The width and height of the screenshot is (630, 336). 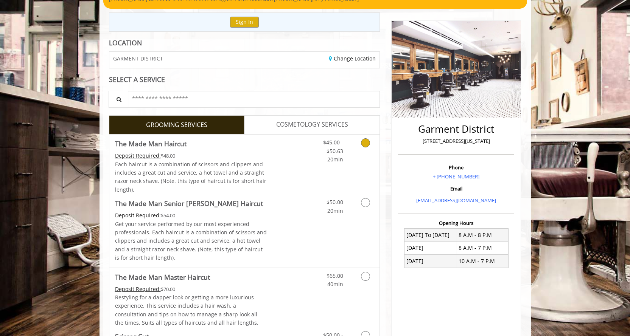 What do you see at coordinates (456, 223) in the screenshot?
I see `h3: Opening Hours` at bounding box center [456, 223].